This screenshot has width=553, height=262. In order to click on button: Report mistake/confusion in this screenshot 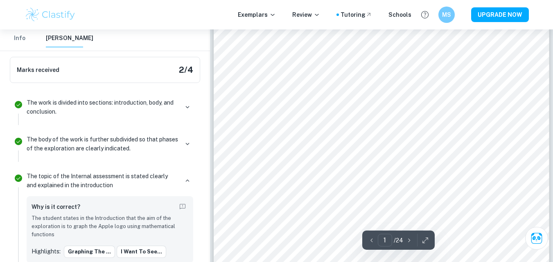, I will do `click(183, 207)`.